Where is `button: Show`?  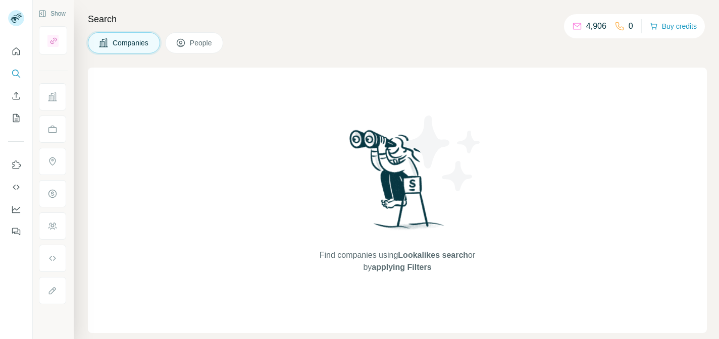 button: Show is located at coordinates (52, 14).